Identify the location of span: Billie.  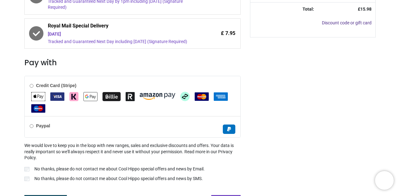
(112, 96).